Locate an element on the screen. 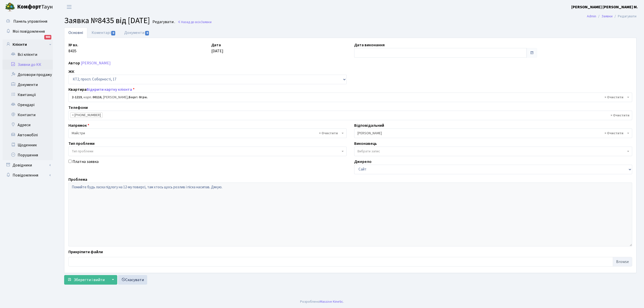  label: Відповідальний is located at coordinates (369, 125).